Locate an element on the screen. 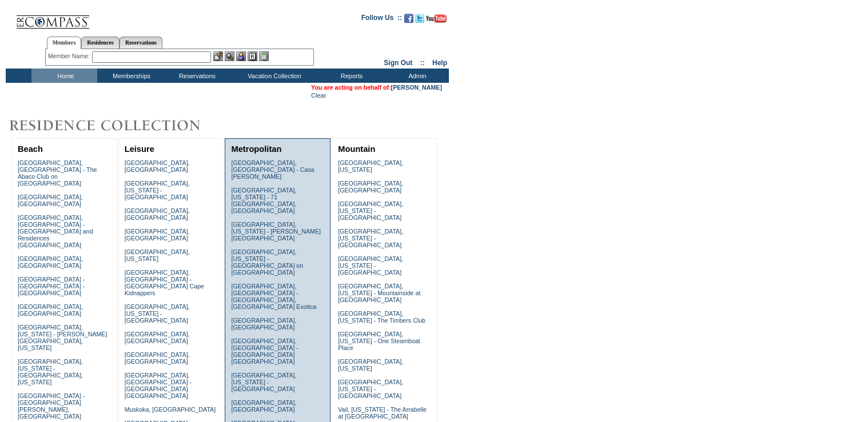 This screenshot has height=422, width=868. td: Reports is located at coordinates (350, 75).